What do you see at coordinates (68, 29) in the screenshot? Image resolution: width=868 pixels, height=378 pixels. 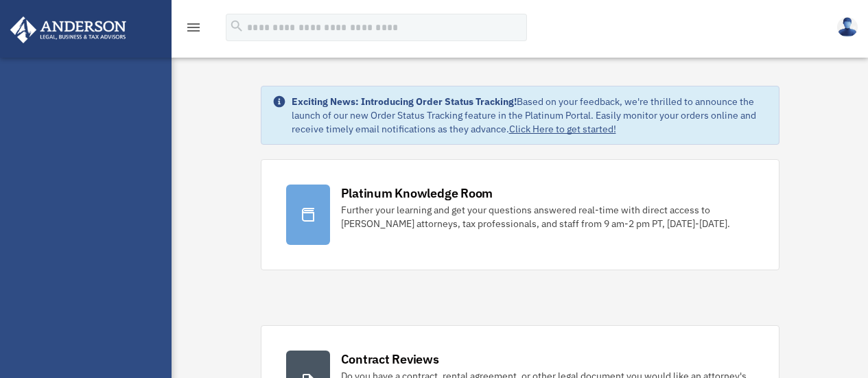 I see `img: Anderson Advisors Platinum Portal` at bounding box center [68, 29].